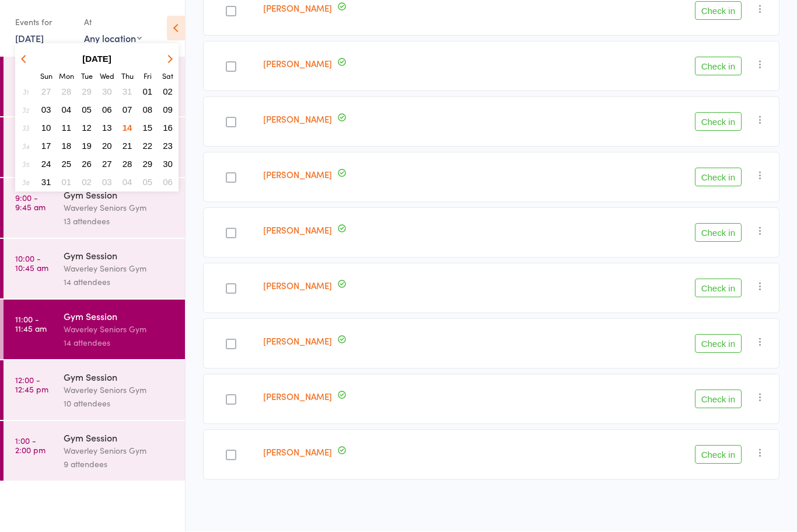  I want to click on div: 9 attendees, so click(119, 464).